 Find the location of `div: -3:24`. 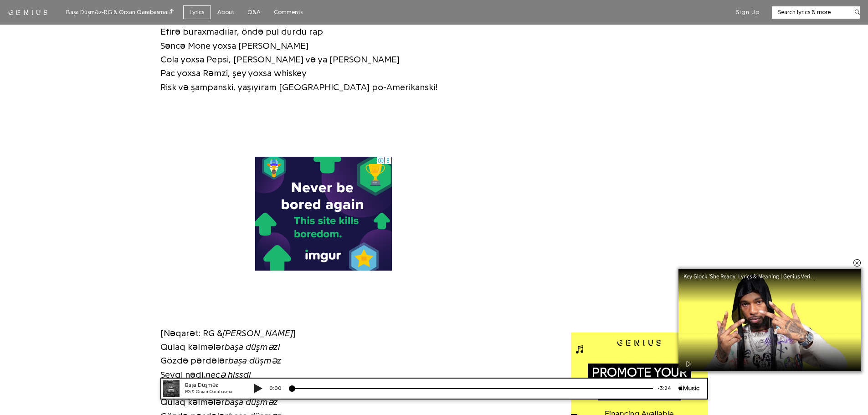

div: -3:24 is located at coordinates (512, 11).